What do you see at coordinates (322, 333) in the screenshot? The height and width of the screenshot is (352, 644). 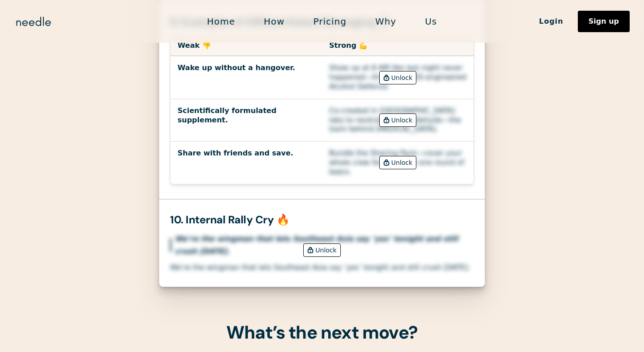 I see `strong: What’s the next move?` at bounding box center [322, 333].